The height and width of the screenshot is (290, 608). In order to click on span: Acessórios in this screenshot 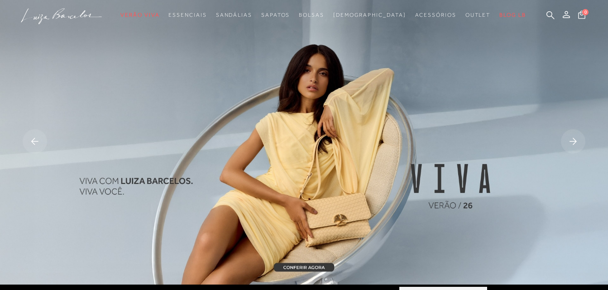, I will do `click(435, 15)`.